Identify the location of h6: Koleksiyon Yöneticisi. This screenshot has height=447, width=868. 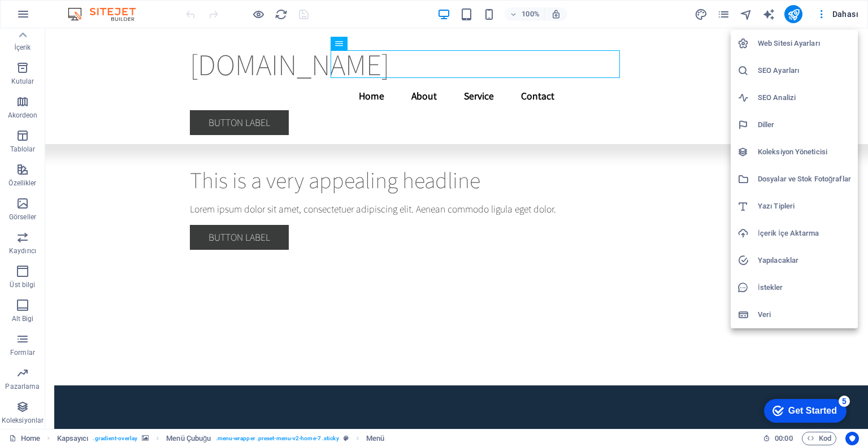
(804, 152).